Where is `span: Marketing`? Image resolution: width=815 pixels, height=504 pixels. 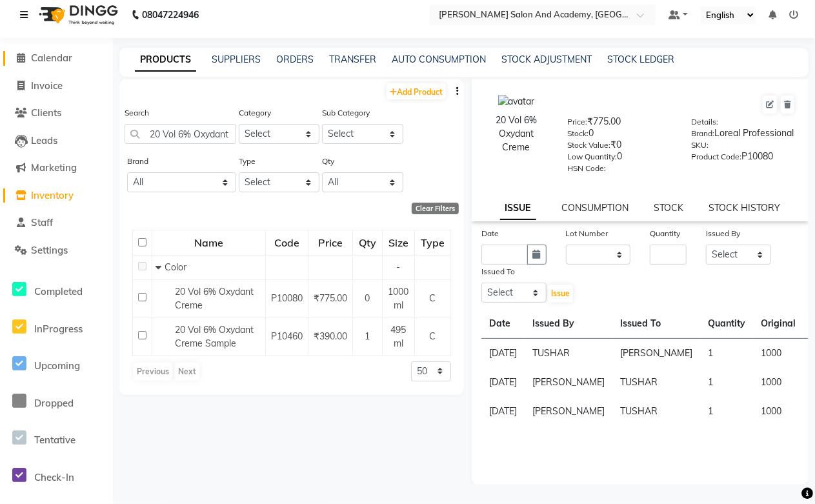 span: Marketing is located at coordinates (53, 167).